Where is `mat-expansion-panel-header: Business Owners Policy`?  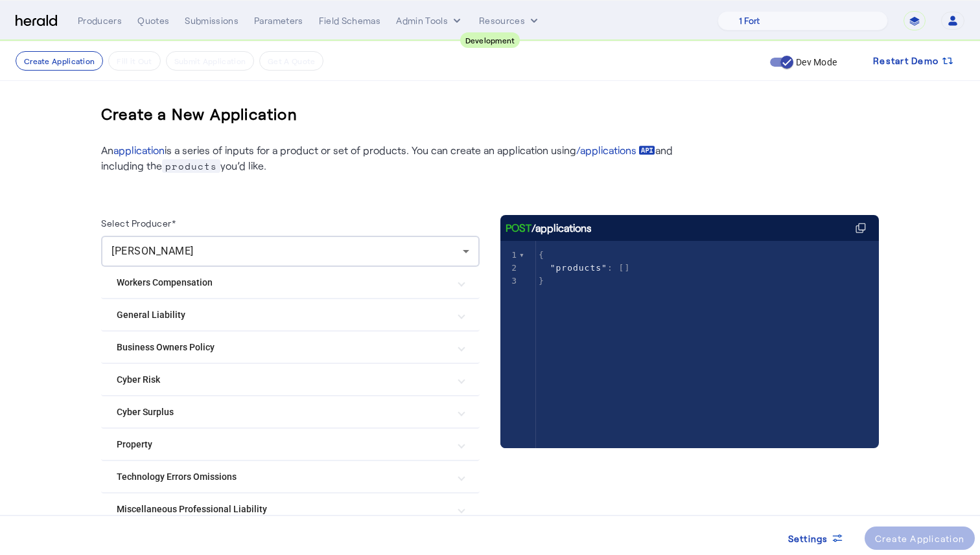
mat-expansion-panel-header: Business Owners Policy is located at coordinates (290, 348).